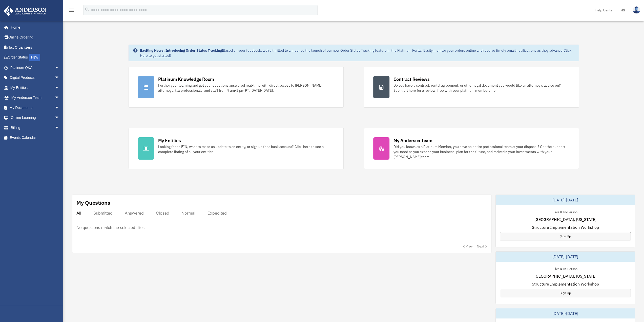 The height and width of the screenshot is (322, 644). I want to click on a: Platinum Q&Aarrow_drop_down, so click(35, 68).